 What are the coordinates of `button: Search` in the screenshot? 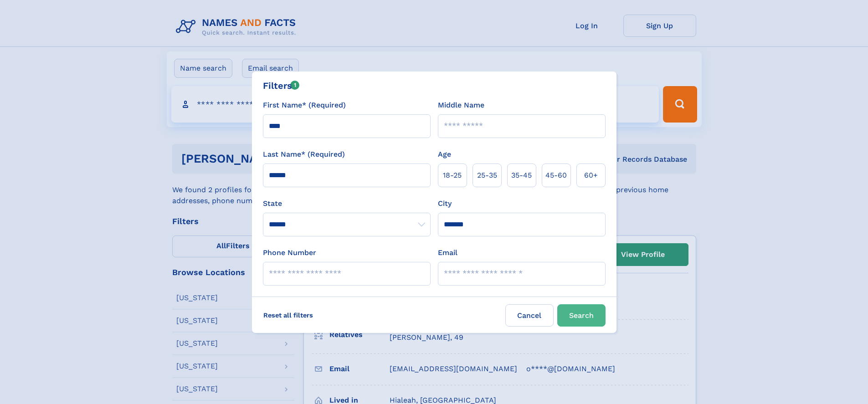 It's located at (581, 315).